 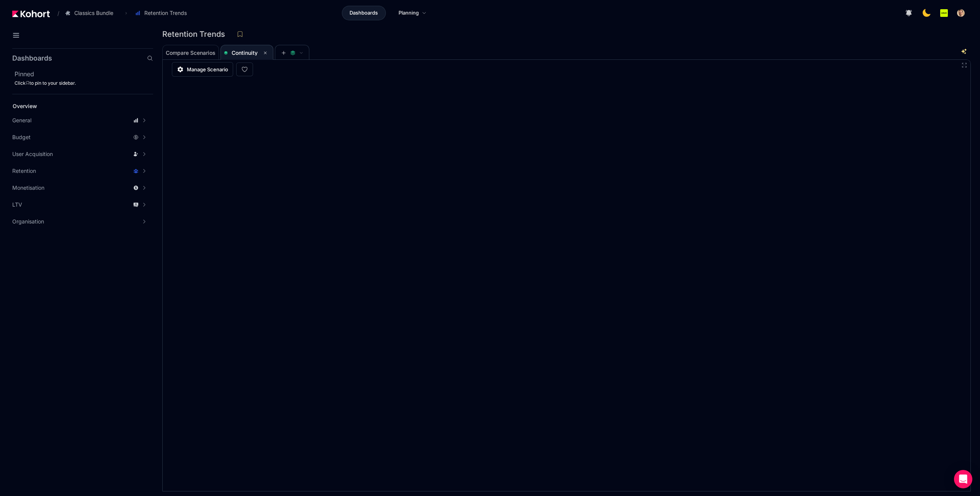 I want to click on button: Fullscreen, so click(x=964, y=65).